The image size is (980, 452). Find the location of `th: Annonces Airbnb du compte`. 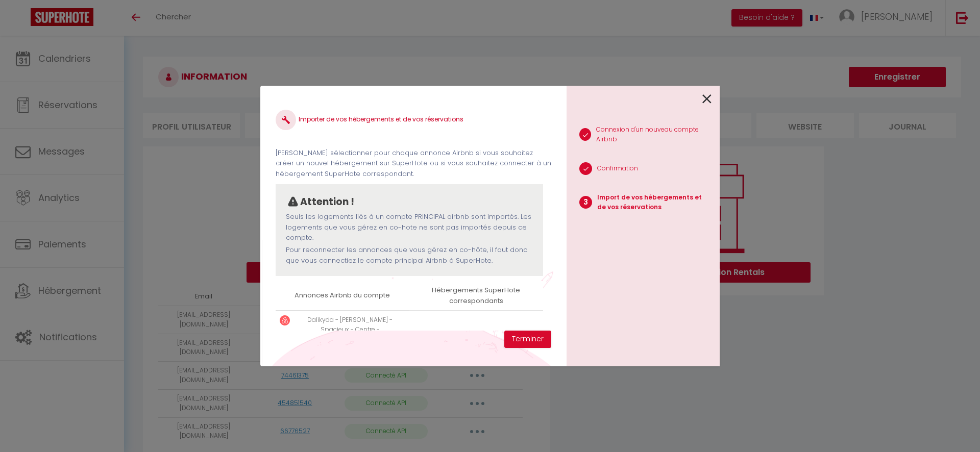

th: Annonces Airbnb du compte is located at coordinates (342, 296).